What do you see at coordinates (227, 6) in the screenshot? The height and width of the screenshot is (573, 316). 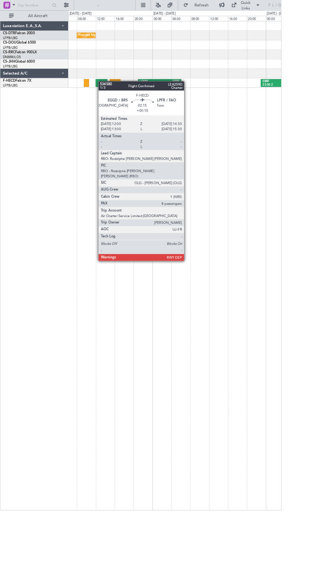 I see `span: Refresh` at bounding box center [227, 6].